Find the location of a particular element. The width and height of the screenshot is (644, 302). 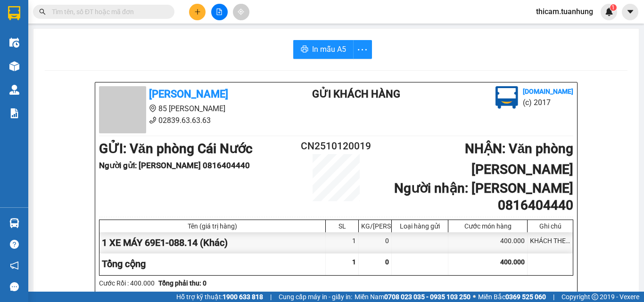

div: SL is located at coordinates (342, 226).